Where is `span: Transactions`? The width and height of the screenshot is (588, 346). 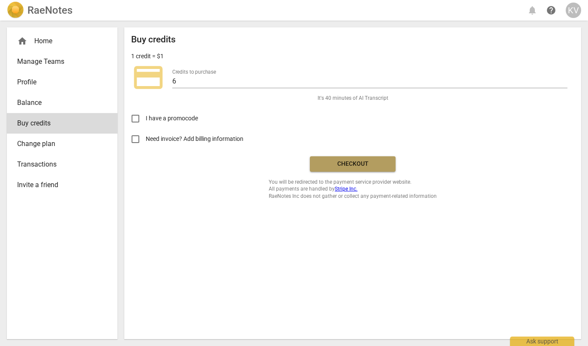 span: Transactions is located at coordinates (59, 164).